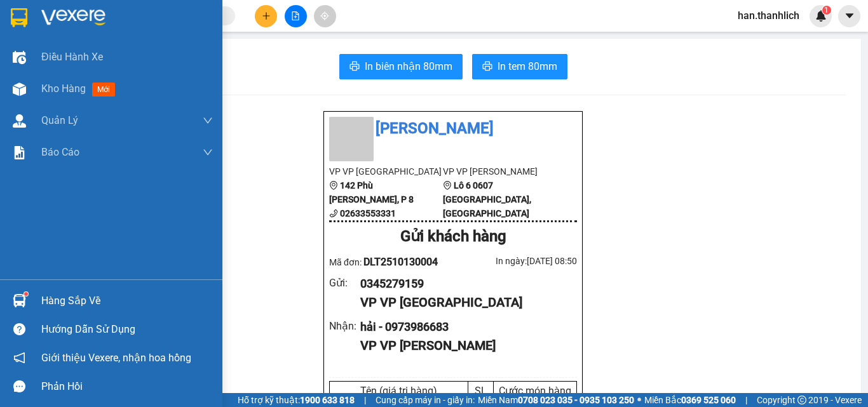 The height and width of the screenshot is (407, 868). I want to click on img: logo-vxr, so click(19, 18).